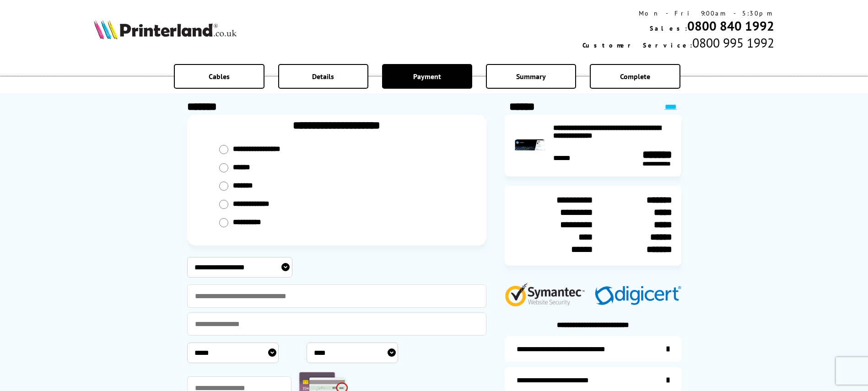 This screenshot has width=868, height=391. What do you see at coordinates (731, 25) in the screenshot?
I see `a: 0800 840 1992` at bounding box center [731, 25].